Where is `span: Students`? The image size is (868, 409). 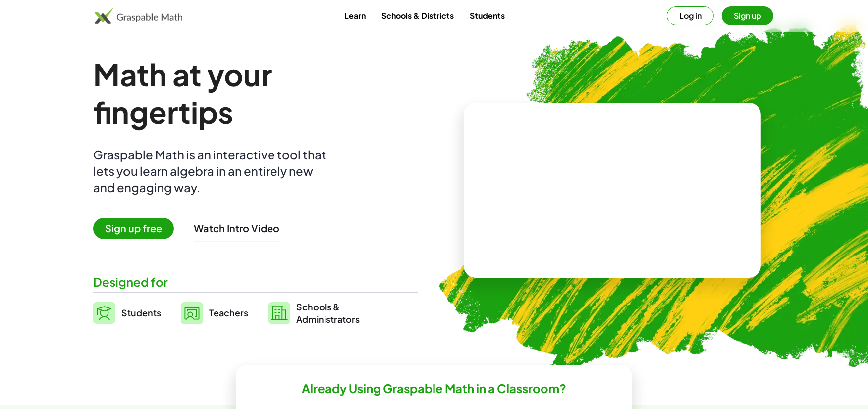
span: Students is located at coordinates (141, 312).